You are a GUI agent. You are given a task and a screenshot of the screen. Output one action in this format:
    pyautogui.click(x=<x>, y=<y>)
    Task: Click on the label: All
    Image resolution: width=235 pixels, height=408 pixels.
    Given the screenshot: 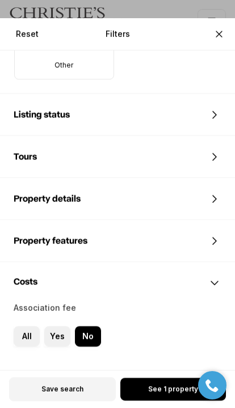 What is the action you would take?
    pyautogui.click(x=27, y=337)
    